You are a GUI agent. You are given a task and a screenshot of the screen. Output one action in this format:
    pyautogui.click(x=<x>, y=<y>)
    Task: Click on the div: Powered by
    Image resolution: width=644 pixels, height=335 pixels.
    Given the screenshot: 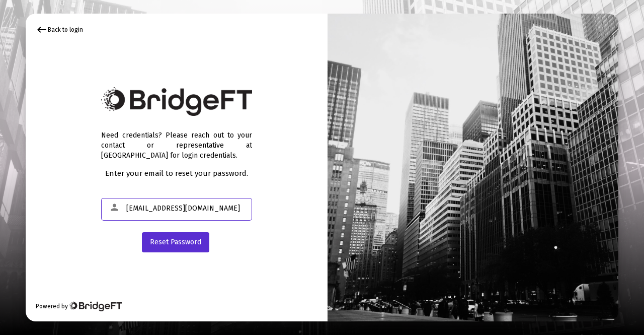 What is the action you would take?
    pyautogui.click(x=79, y=306)
    